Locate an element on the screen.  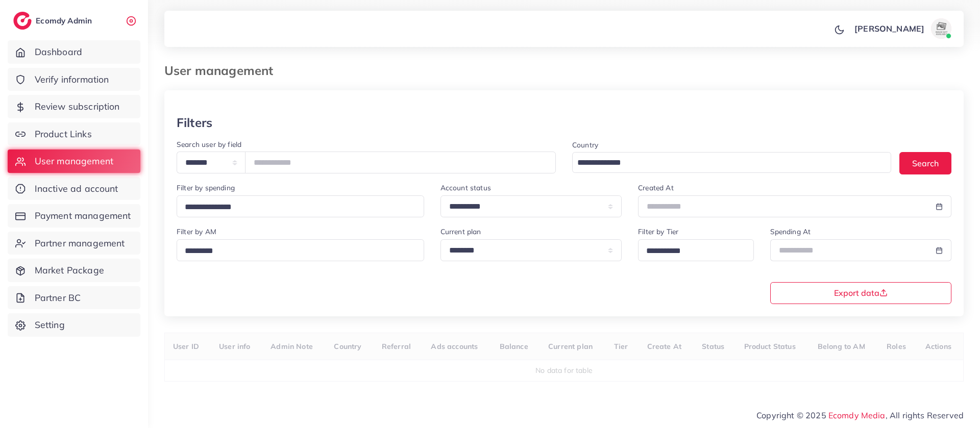
img: logo is located at coordinates (22, 21).